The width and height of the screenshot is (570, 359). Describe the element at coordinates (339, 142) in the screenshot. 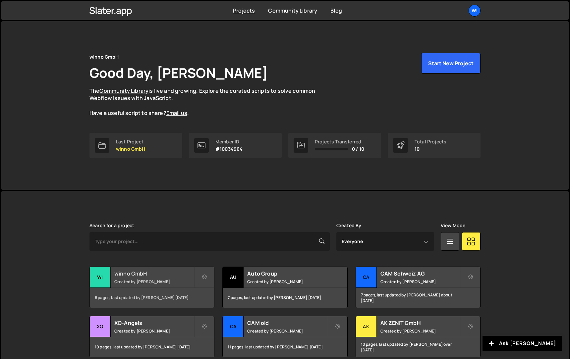

I see `div: Projects Transferred` at that location.